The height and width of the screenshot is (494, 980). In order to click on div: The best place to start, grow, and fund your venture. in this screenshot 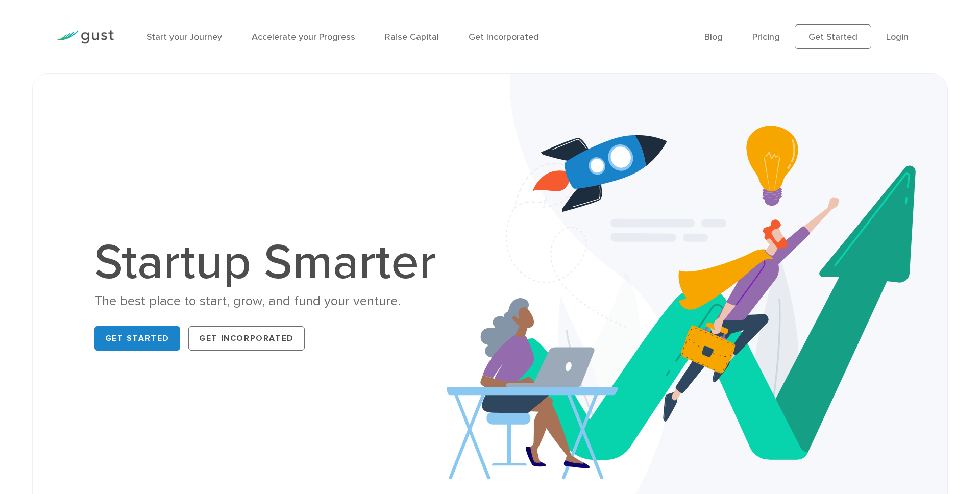, I will do `click(271, 301)`.